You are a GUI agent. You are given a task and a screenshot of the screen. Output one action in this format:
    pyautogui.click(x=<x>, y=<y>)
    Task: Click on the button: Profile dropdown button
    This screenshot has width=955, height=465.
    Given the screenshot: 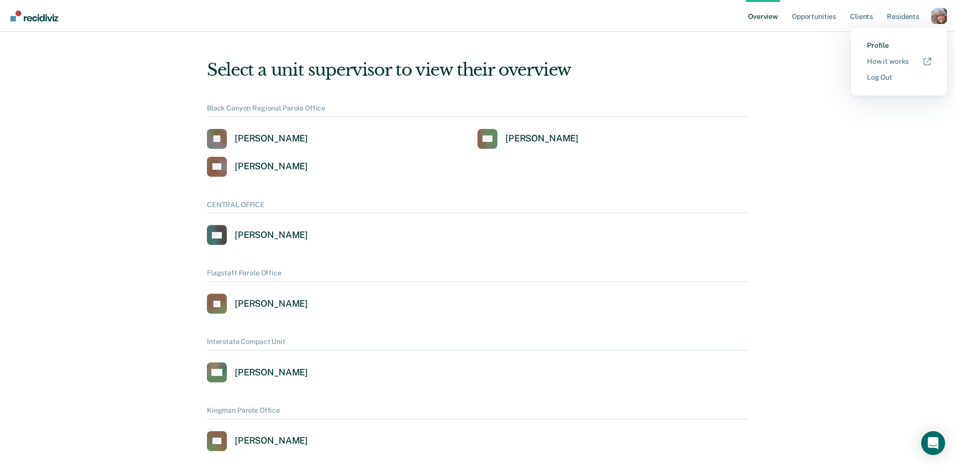 What is the action you would take?
    pyautogui.click(x=939, y=16)
    